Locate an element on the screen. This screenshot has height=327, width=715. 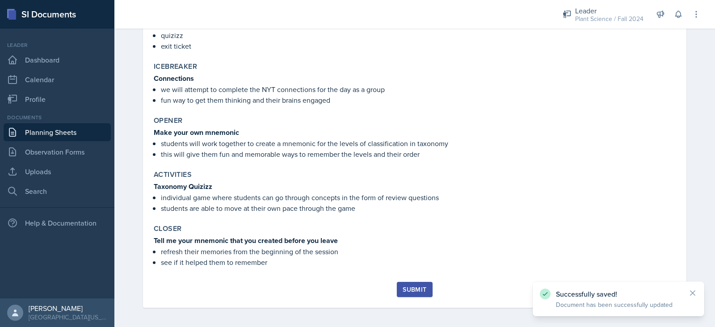
p: students are able to move at their own pace through the game is located at coordinates (418, 208).